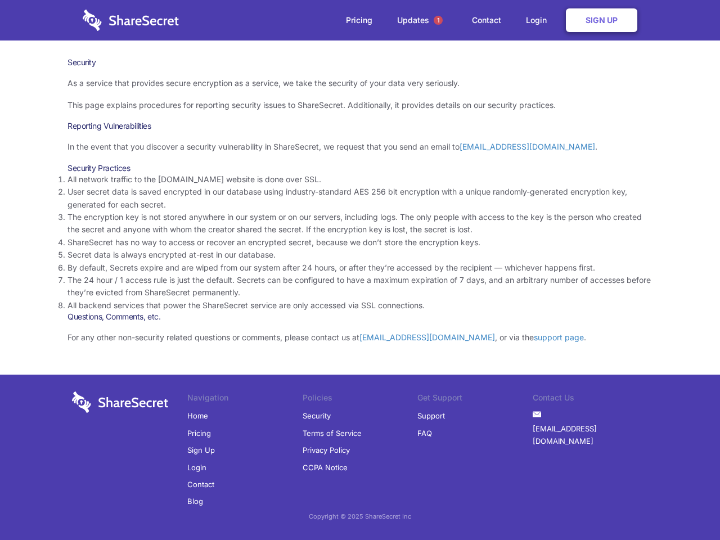  Describe the element at coordinates (360, 399) in the screenshot. I see `li: Policies` at that location.